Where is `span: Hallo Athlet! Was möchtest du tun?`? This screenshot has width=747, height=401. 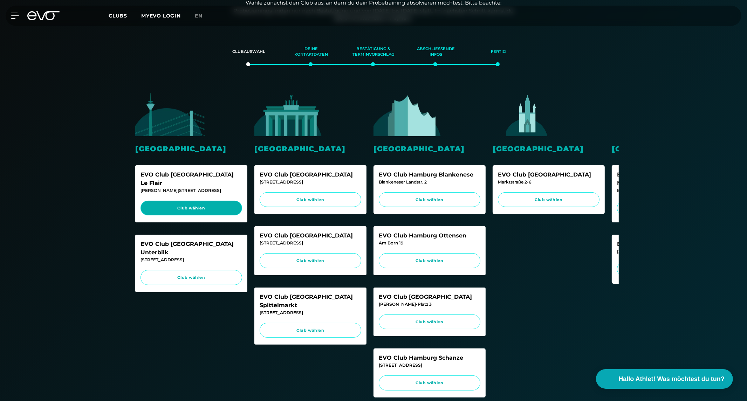 span: Hallo Athlet! Was möchtest du tun? is located at coordinates (672, 379).